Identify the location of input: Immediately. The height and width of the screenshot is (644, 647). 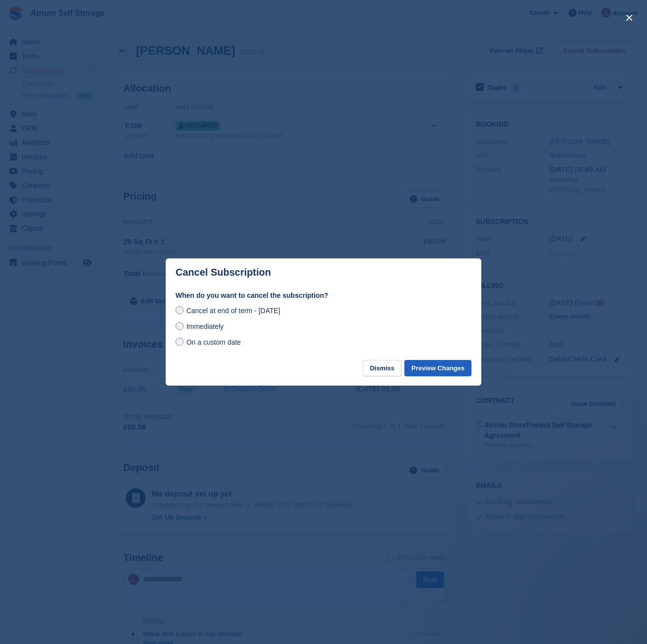
(179, 326).